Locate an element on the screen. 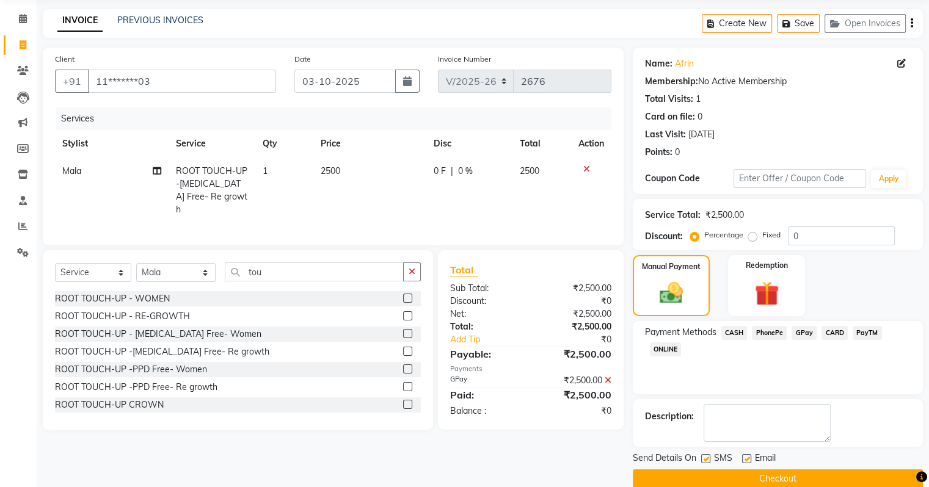 The width and height of the screenshot is (929, 487). label: Redemption is located at coordinates (767, 266).